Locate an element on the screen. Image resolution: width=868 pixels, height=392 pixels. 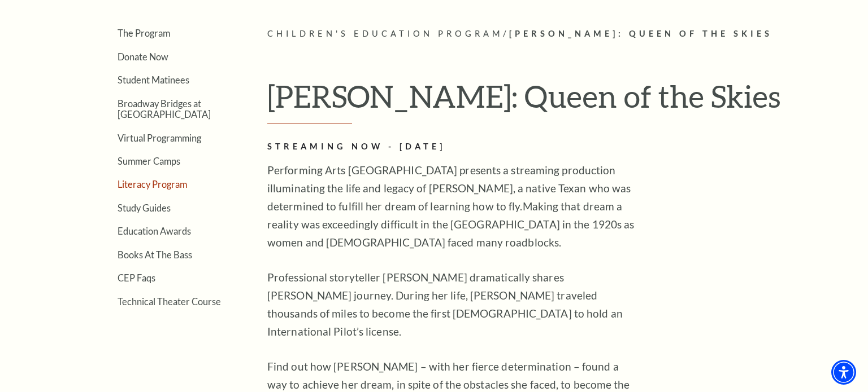
a: Donate Now is located at coordinates (143, 56).